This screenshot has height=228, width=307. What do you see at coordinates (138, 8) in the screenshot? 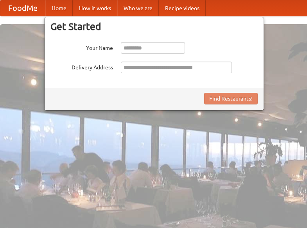
I see `a: Who we are` at bounding box center [138, 8].